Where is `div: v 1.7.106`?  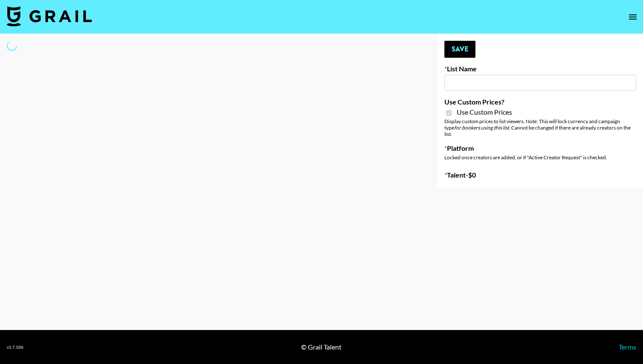
div: v 1.7.106 is located at coordinates (15, 347).